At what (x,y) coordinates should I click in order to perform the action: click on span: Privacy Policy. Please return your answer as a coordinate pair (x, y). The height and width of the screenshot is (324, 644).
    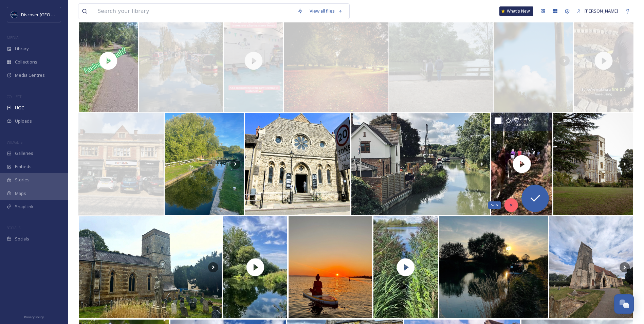
    Looking at the image, I should click on (34, 317).